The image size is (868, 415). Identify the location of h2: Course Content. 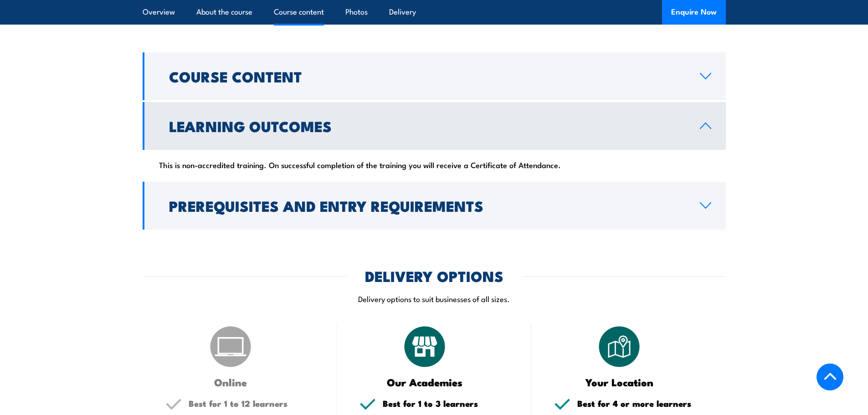
(427, 76).